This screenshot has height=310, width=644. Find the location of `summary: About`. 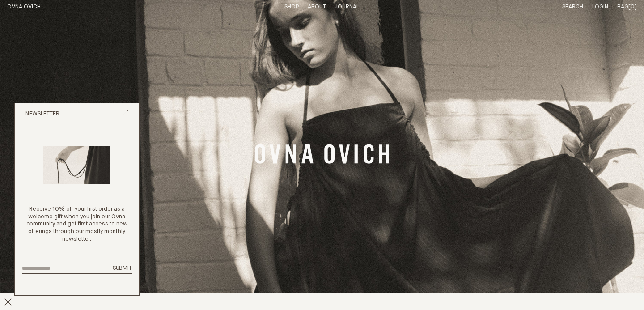

summary: About is located at coordinates (317, 8).